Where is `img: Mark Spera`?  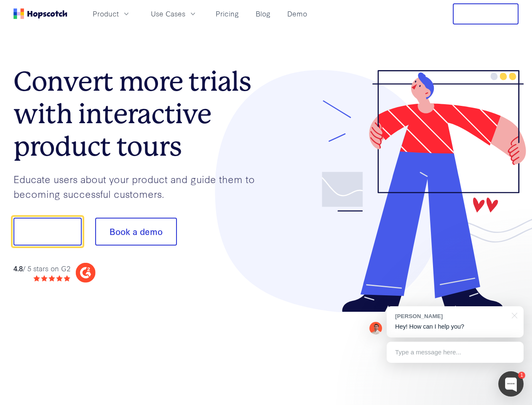 img: Mark Spera is located at coordinates (375, 328).